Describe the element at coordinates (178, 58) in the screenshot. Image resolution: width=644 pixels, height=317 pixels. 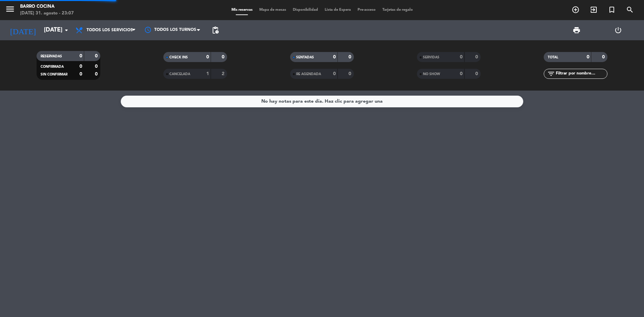
I see `span: CHECK INS` at that location.